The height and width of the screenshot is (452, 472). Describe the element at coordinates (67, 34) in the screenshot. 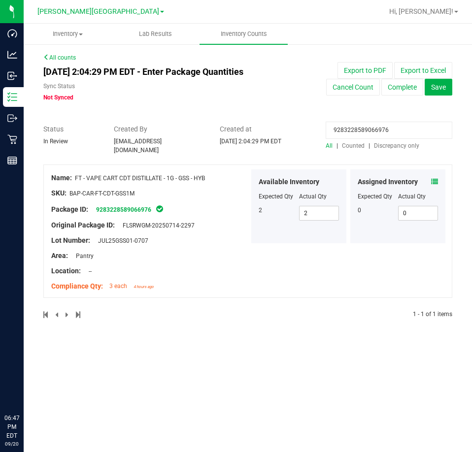

I see `a: Inventory` at that location.